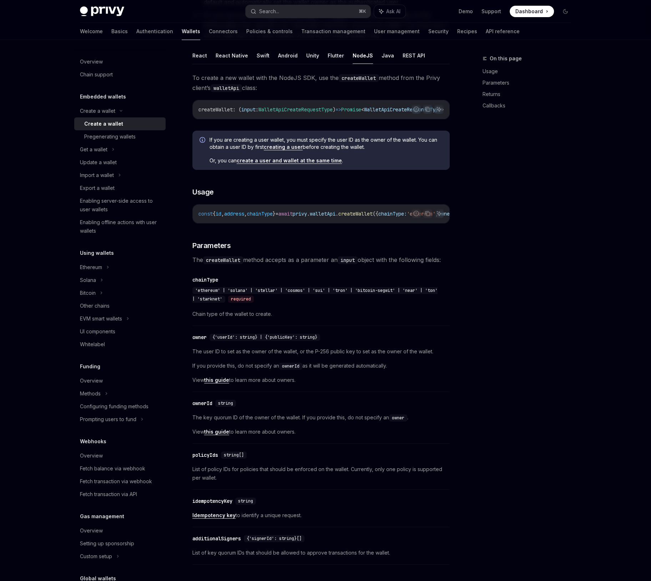  I want to click on div: Fetch balance via webhook, so click(112, 468).